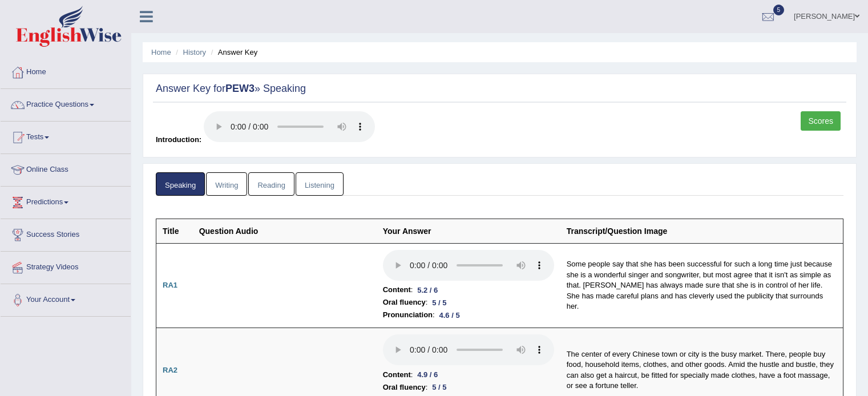 The height and width of the screenshot is (396, 868). I want to click on a: Your Account, so click(65, 299).